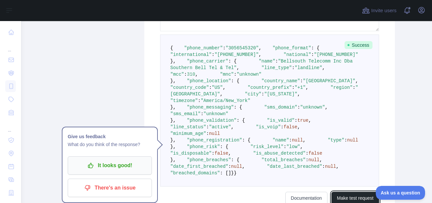 The height and width of the screenshot is (203, 432). I want to click on span: "country_code", so click(190, 88).